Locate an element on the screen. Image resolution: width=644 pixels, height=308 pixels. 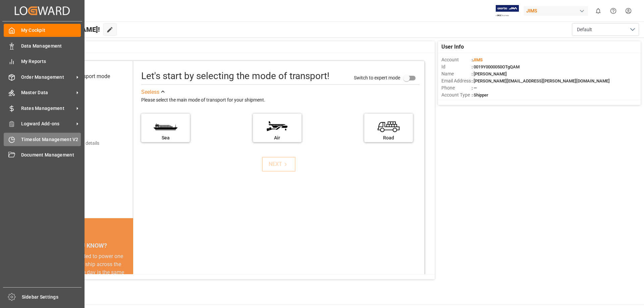
div: JIMS is located at coordinates (555, 11).